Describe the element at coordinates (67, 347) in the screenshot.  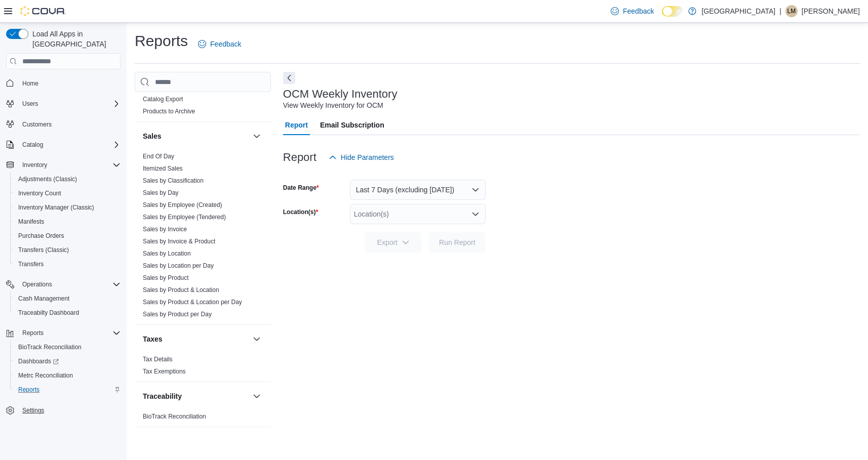
I see `button: BioTrack Reconciliation` at that location.